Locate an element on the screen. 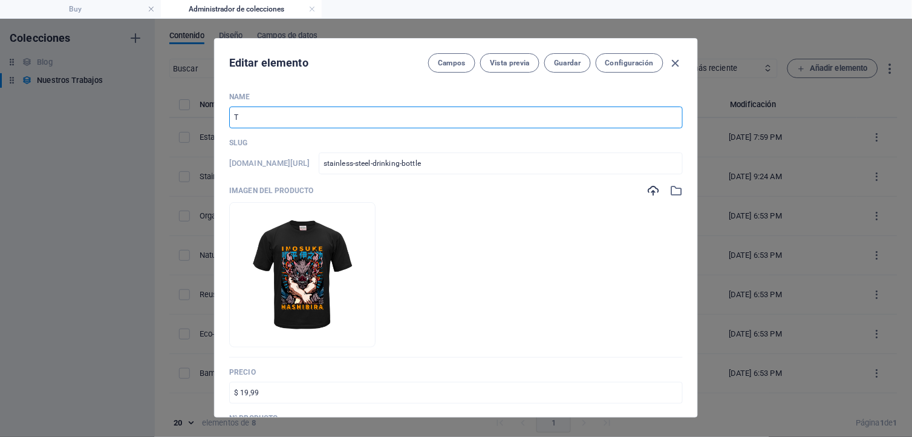 The image size is (912, 437). p: Nº producto is located at coordinates (456, 418).